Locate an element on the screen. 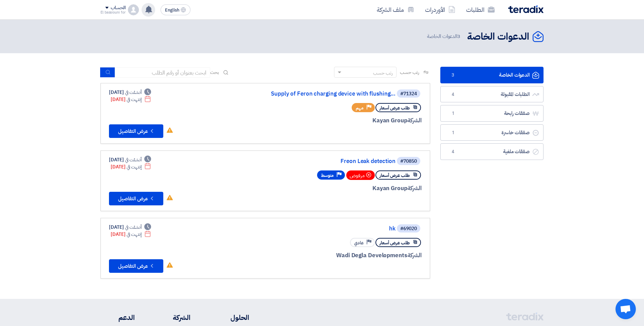 The image size is (644, 326). li: الدعم is located at coordinates (118, 317).